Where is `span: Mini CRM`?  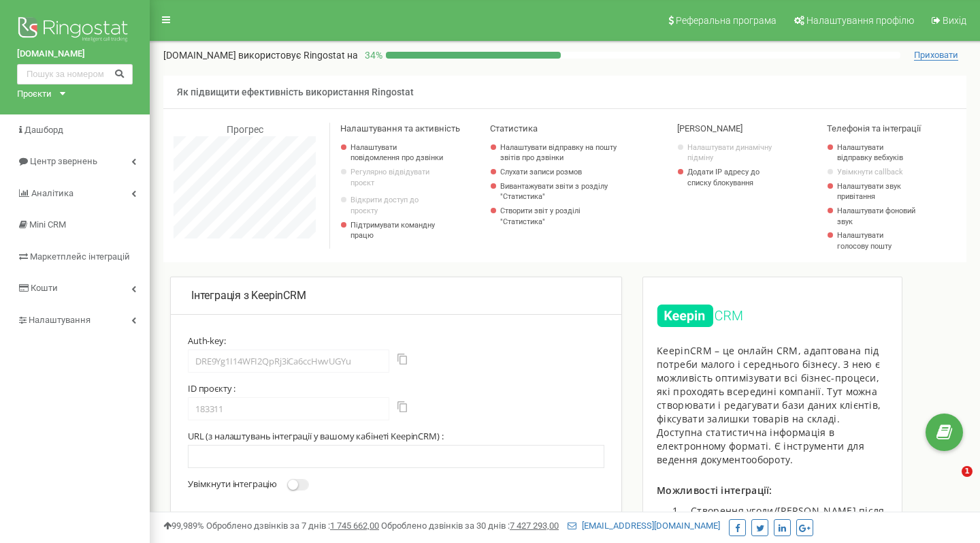
span: Mini CRM is located at coordinates (47, 224).